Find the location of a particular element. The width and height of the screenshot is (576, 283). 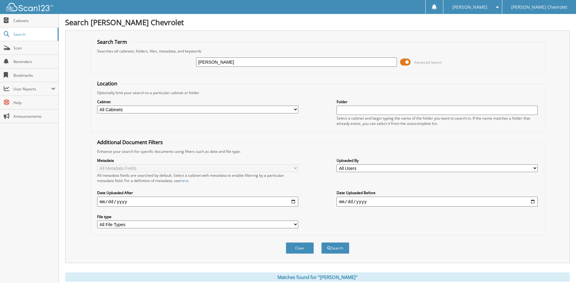

span: Bookmarks is located at coordinates (34, 75).